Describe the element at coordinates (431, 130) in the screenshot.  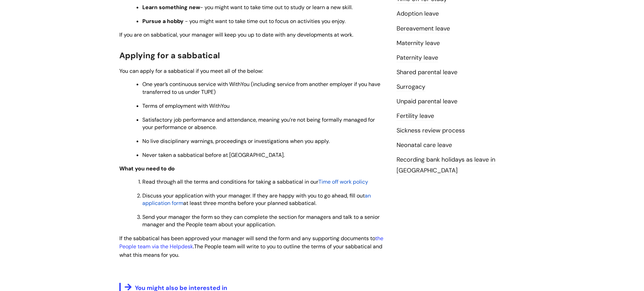
I see `a: Sickness review process` at that location.